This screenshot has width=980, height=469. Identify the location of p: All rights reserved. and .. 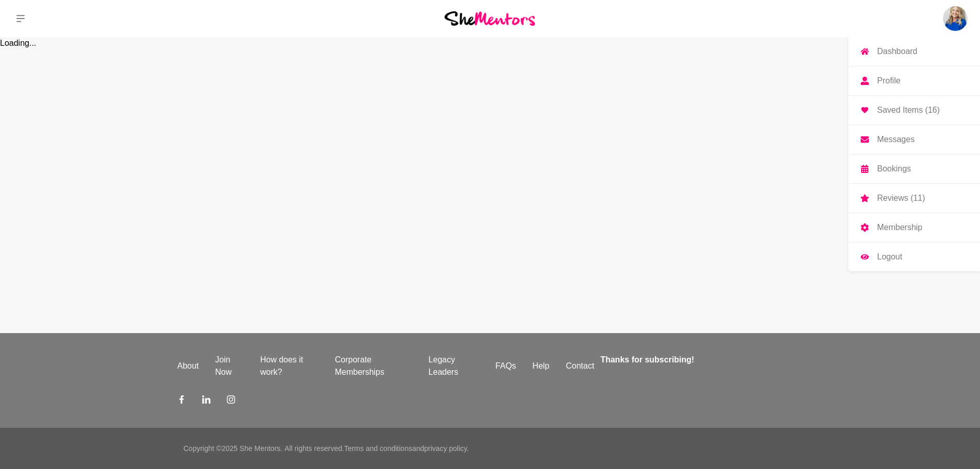
(377, 448).